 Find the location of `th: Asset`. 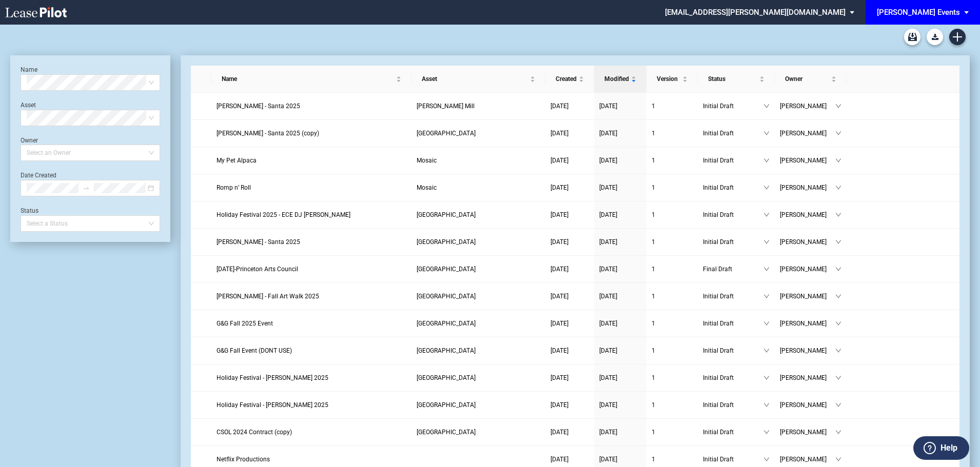

th: Asset is located at coordinates (479, 79).